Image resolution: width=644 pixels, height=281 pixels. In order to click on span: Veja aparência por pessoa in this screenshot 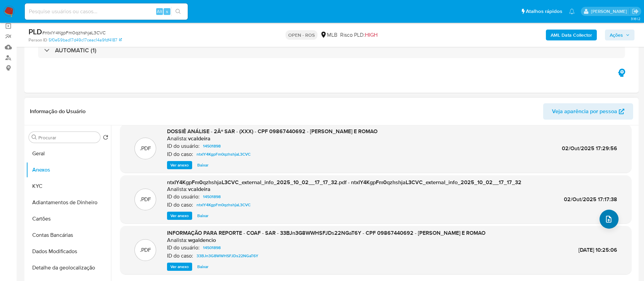, I will do `click(585, 111)`.